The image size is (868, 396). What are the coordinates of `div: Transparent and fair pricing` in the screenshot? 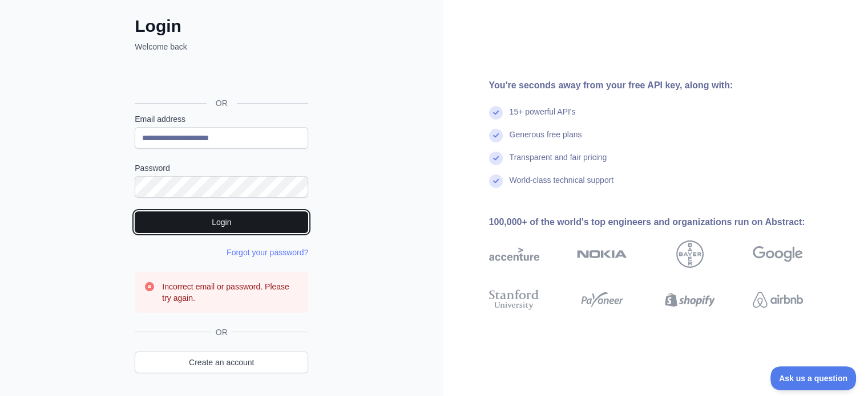 It's located at (558, 163).